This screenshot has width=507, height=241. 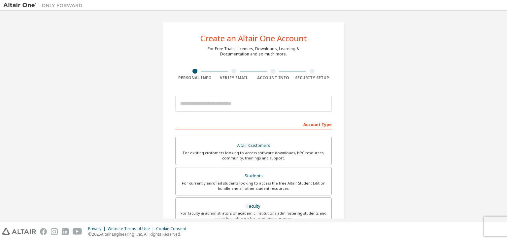 What do you see at coordinates (43, 232) in the screenshot?
I see `img: facebook.svg` at bounding box center [43, 232].